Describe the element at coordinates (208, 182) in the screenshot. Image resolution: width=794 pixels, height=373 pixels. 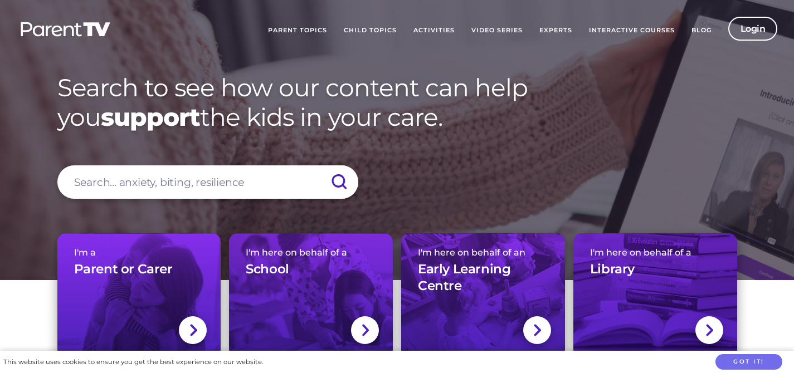
I see `input: Search... anxiety, biting, resilience` at that location.